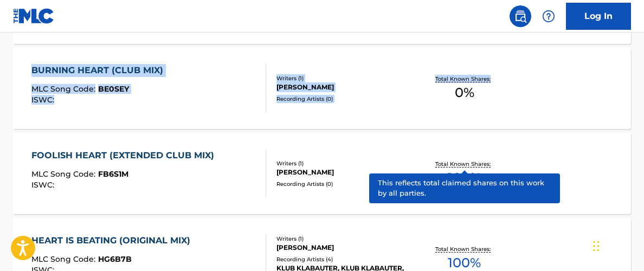 The image size is (644, 271). I want to click on img: help, so click(549, 16).